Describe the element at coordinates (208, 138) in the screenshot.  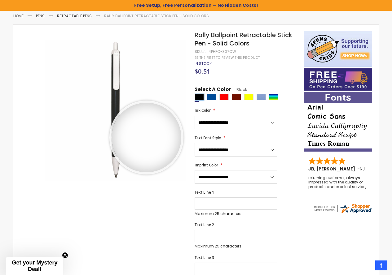
I see `span: Text Font Style` at that location.